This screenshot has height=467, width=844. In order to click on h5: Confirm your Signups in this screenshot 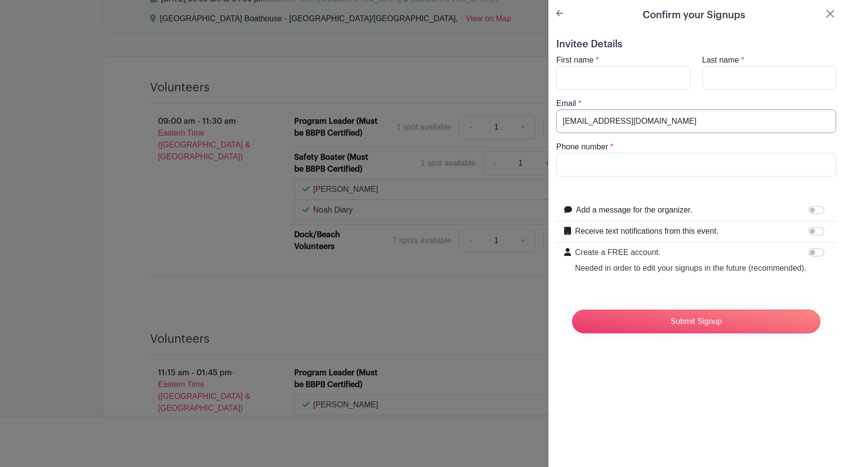, I will do `click(694, 15)`.